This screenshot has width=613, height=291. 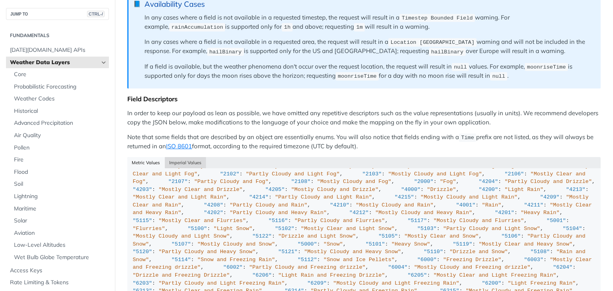 I want to click on span: "Mostly Cloudy and Flurries", so click(x=478, y=221).